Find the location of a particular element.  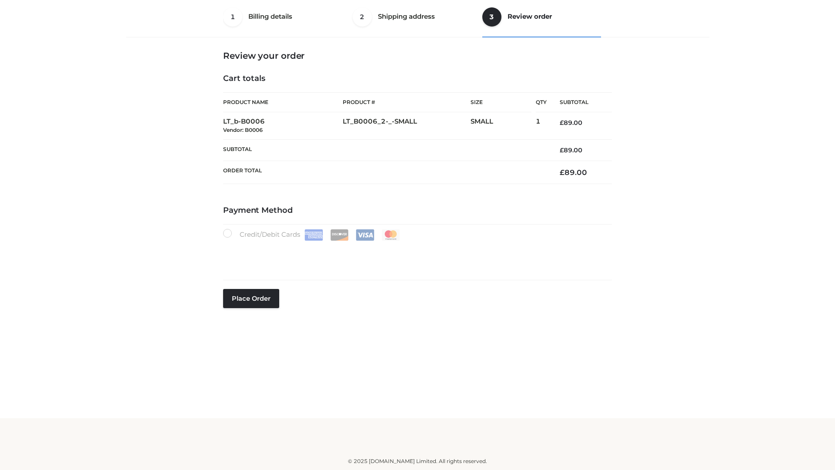

label: Credit/Debit Cards is located at coordinates (312, 234).